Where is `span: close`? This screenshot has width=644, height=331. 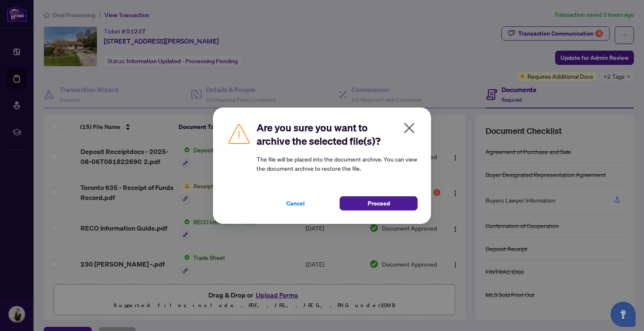
span: close is located at coordinates (409, 128).